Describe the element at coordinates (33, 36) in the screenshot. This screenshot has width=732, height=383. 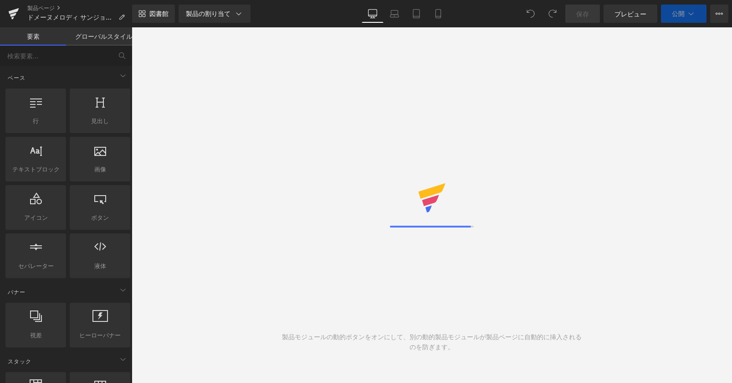
I see `font: 要素` at that location.